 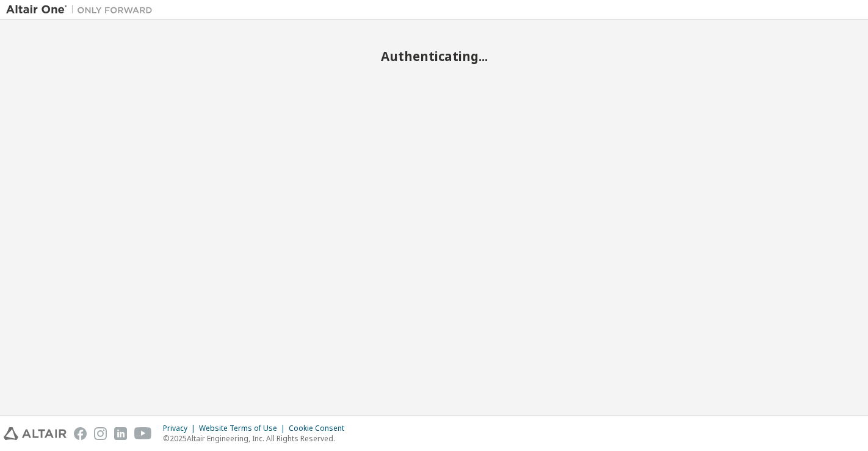 What do you see at coordinates (80, 433) in the screenshot?
I see `img: facebook.svg` at bounding box center [80, 433].